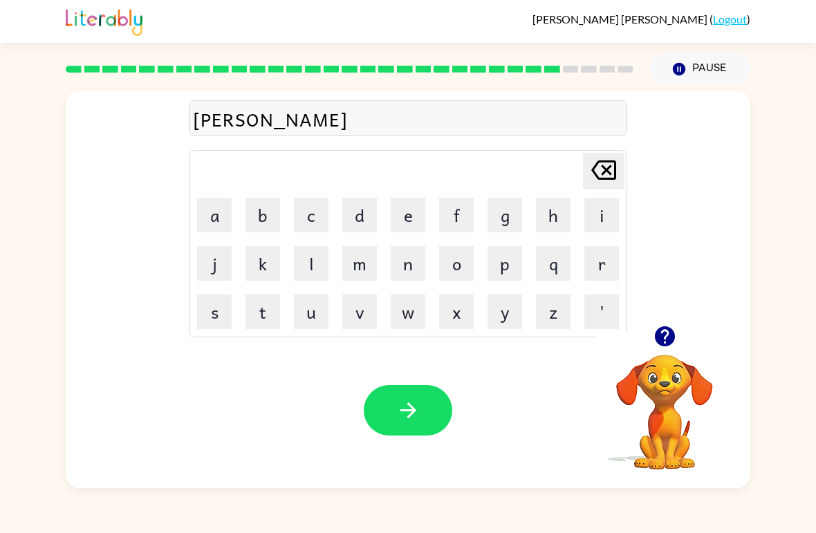 The image size is (816, 533). What do you see at coordinates (104, 21) in the screenshot?
I see `img: Literably` at bounding box center [104, 21].